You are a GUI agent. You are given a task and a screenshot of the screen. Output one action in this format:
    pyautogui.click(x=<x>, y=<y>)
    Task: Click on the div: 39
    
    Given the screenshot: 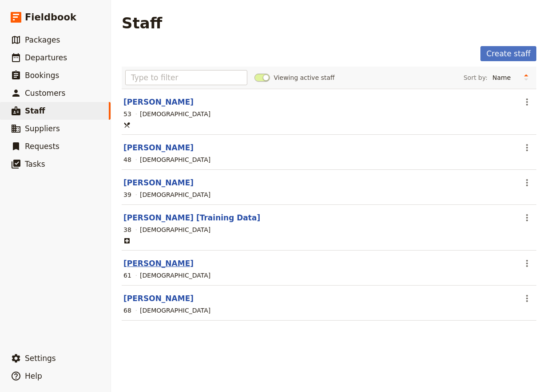 What is the action you would take?
    pyautogui.click(x=127, y=195)
    